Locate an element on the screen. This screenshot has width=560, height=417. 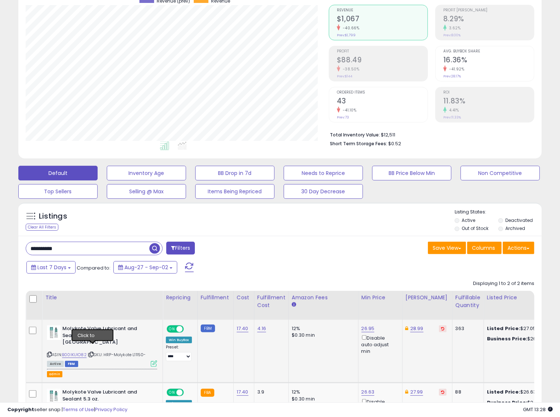
div: 88 is located at coordinates (467, 392).